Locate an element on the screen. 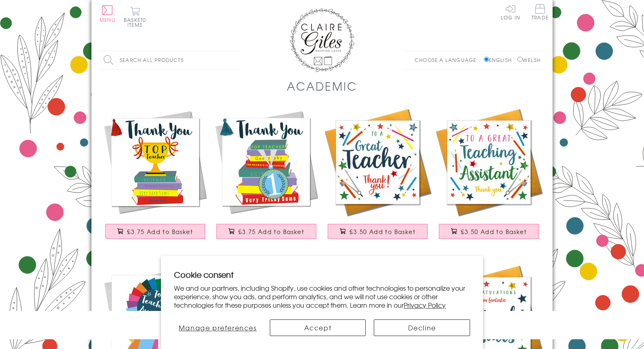 Image resolution: width=644 pixels, height=349 pixels. a: Thank you Teaching Assistand Card, School, Embellished with pompoms £3.50 Add to Basket is located at coordinates (489, 177).